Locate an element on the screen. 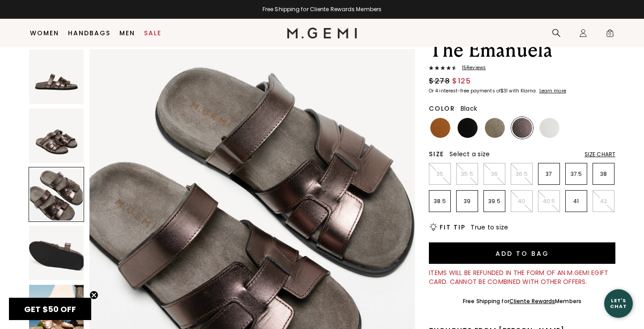 The image size is (644, 329). a: Women is located at coordinates (44, 33).